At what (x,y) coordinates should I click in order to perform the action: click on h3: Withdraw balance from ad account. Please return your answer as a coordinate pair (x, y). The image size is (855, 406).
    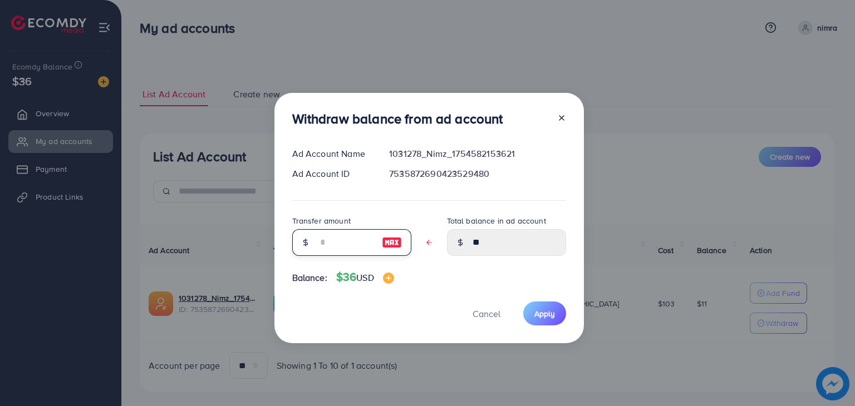
    Looking at the image, I should click on (397, 119).